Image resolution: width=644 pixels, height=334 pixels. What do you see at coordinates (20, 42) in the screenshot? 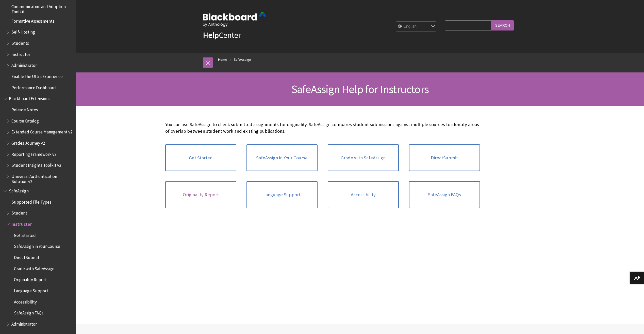
I see `span: Students` at bounding box center [20, 42].